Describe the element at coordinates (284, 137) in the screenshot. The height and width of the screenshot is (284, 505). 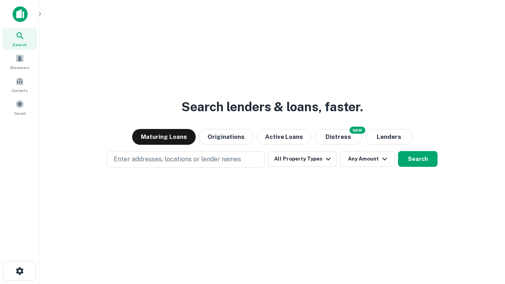
I see `button: Active Loans` at that location.